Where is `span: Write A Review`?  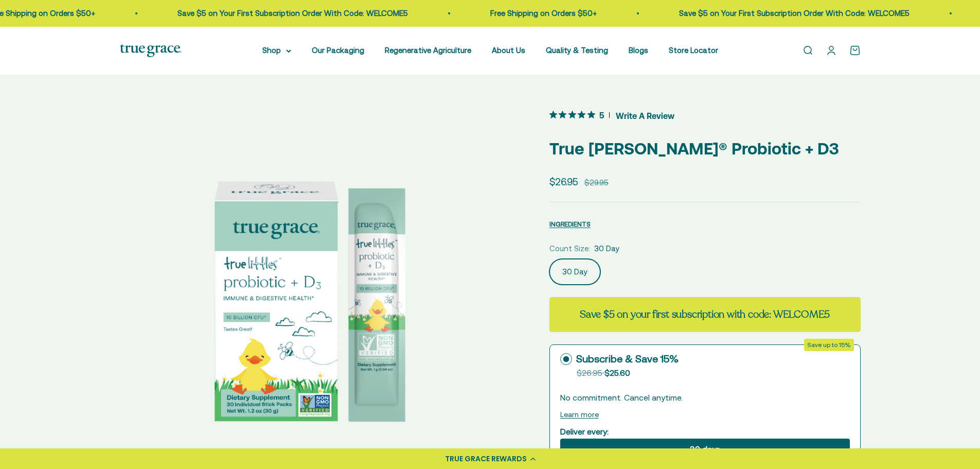
span: Write A Review is located at coordinates (645, 115).